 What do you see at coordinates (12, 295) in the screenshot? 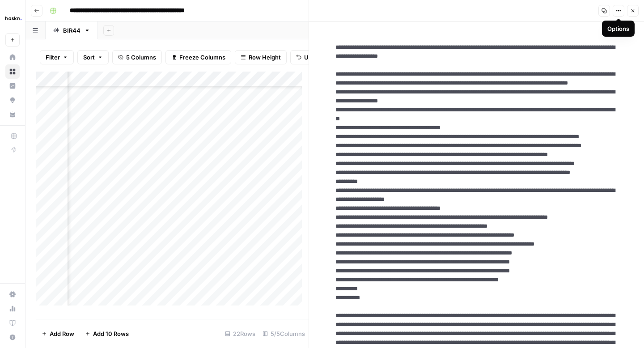
I see `a: Settings` at bounding box center [12, 295].